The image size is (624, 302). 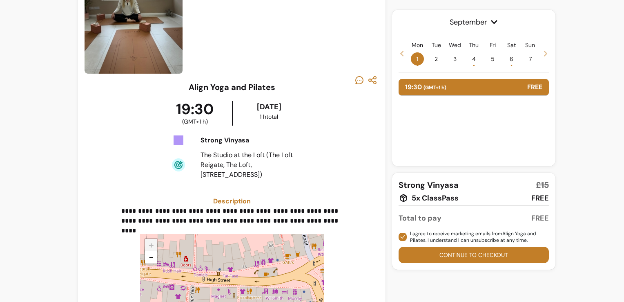 What do you see at coordinates (455, 59) in the screenshot?
I see `span: 3` at bounding box center [455, 59].